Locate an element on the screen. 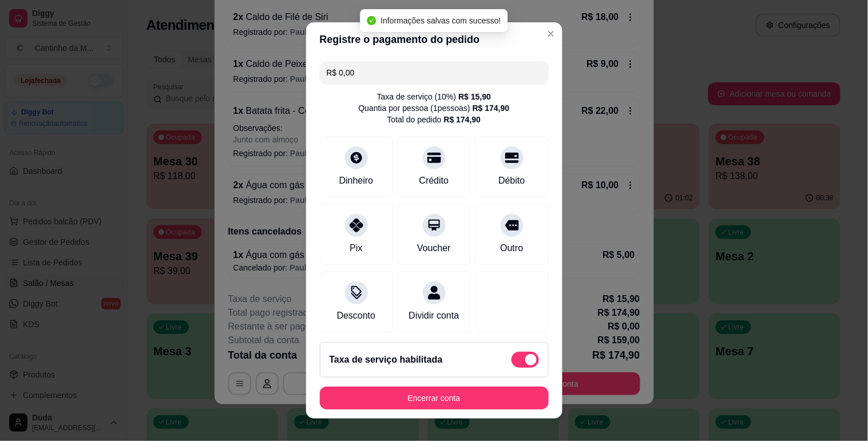 The height and width of the screenshot is (441, 868). div: Dividir conta is located at coordinates (434, 316).